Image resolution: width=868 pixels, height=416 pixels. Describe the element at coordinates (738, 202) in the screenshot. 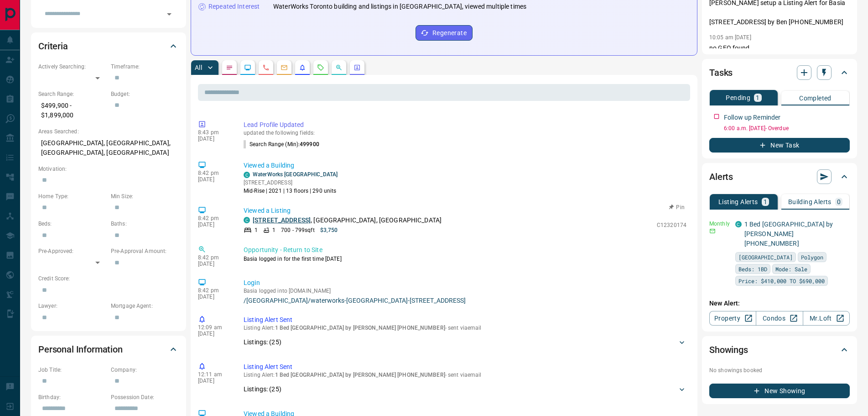

I see `p: Listing Alerts` at that location.